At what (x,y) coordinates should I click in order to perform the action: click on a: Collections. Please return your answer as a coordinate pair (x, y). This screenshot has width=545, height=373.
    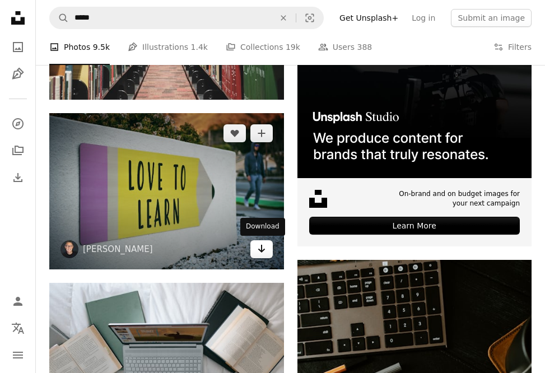
    Looking at the image, I should click on (18, 151).